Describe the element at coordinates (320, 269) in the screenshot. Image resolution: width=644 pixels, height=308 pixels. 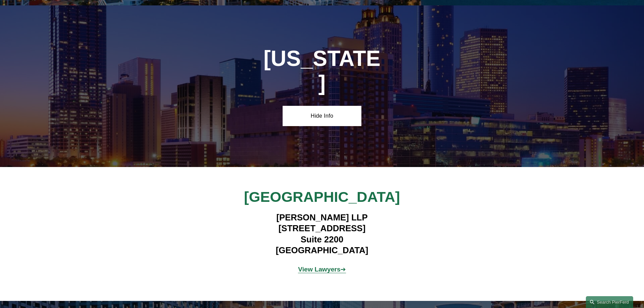
I see `strong: View Lawyers` at that location.